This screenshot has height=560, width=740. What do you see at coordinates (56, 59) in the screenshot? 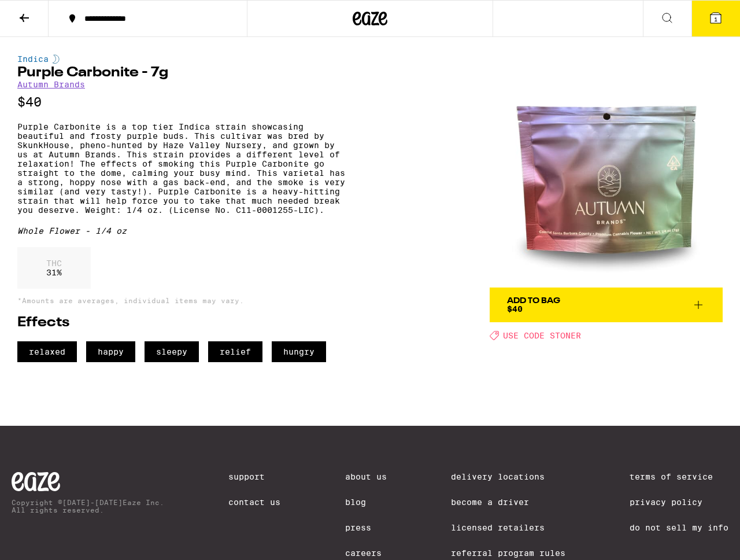
I see `img: indicaColor.svg` at bounding box center [56, 59].